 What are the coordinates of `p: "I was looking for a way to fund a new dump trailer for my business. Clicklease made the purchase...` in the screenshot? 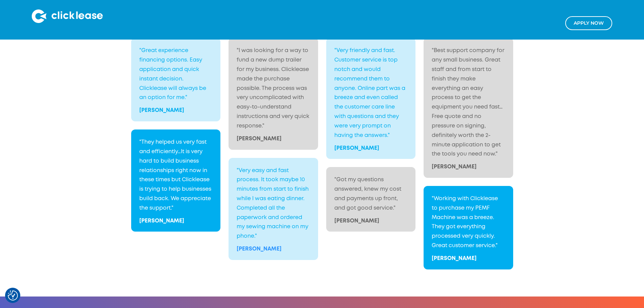 It's located at (273, 88).